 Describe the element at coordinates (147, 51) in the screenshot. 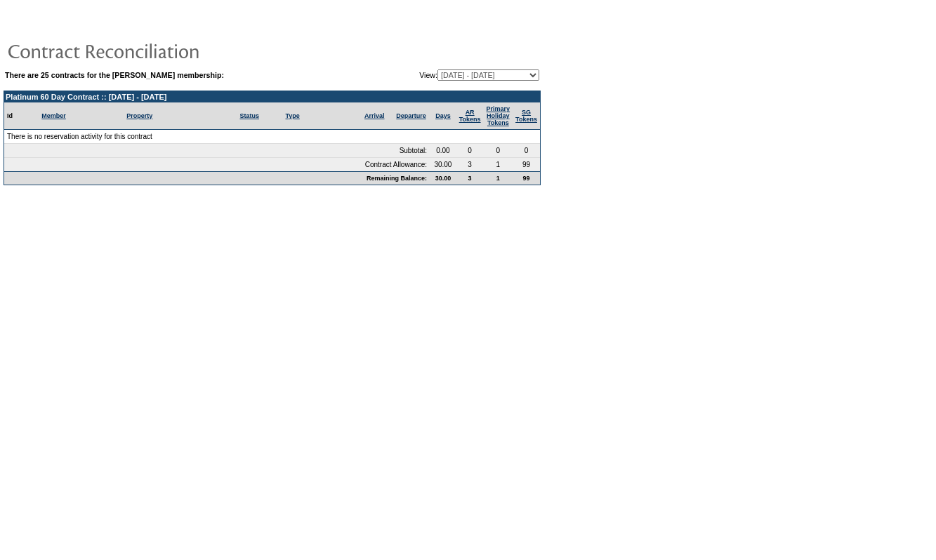

I see `img: pgTtlContractReconciliation.gif` at that location.